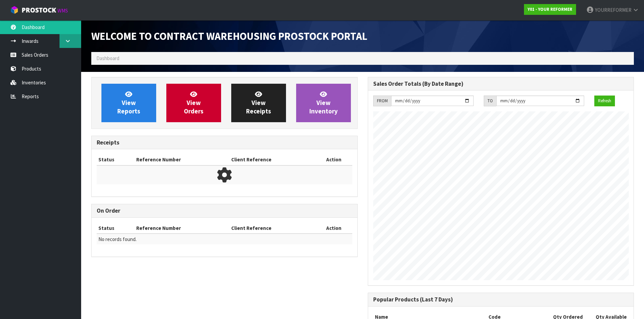 The image size is (644, 319). I want to click on span: Welcome to Contract Warehousing ProStock Portal, so click(229, 36).